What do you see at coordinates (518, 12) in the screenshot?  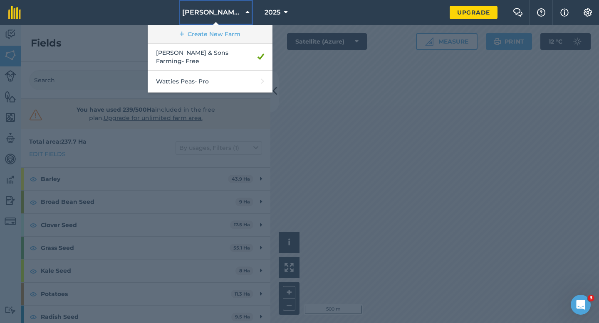 I see `img: Two speech bubbles overlapping with the left bubble in the forefront` at bounding box center [518, 12].